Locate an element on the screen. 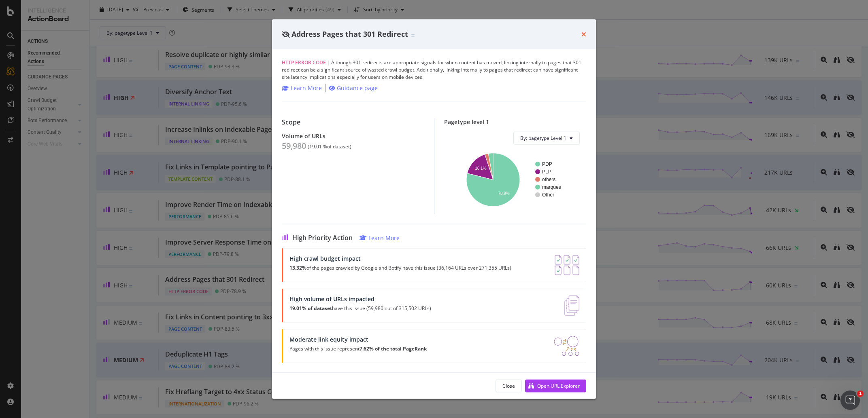 This screenshot has height=418, width=868. div: times is located at coordinates (583, 34).